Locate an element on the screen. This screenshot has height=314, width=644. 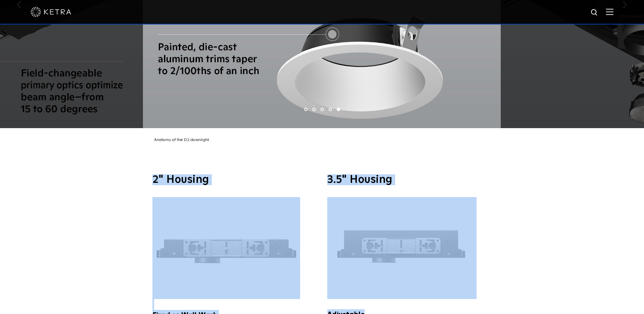
img: search icon is located at coordinates (594, 13).